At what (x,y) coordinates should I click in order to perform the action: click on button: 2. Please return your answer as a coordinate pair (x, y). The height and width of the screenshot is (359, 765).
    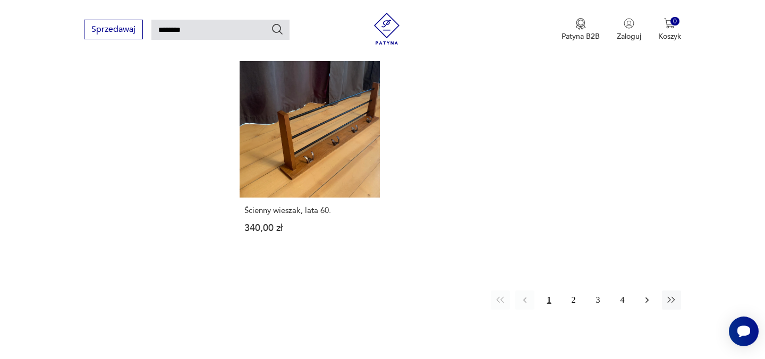
    Looking at the image, I should click on (574, 300).